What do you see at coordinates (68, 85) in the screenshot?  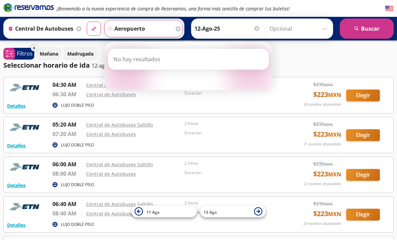 I see `p: 04:30 AM` at bounding box center [68, 85].